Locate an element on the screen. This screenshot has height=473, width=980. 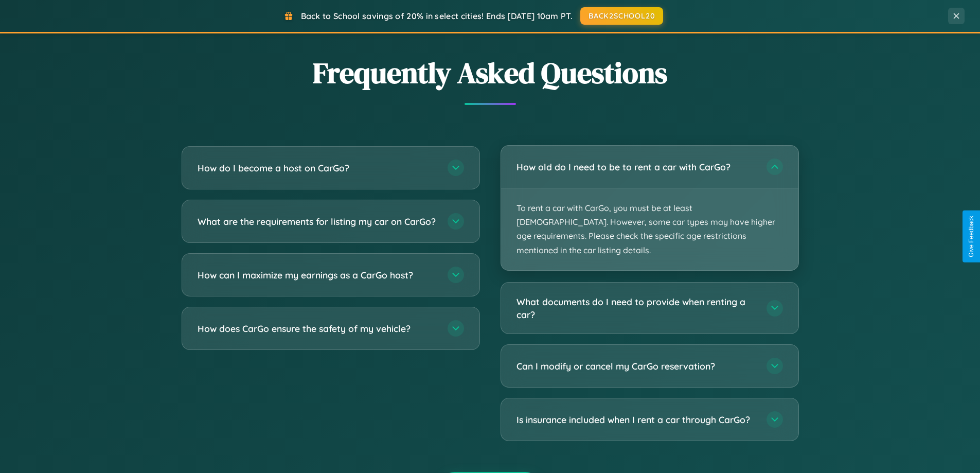
h2: Frequently Asked Questions is located at coordinates (490, 73).